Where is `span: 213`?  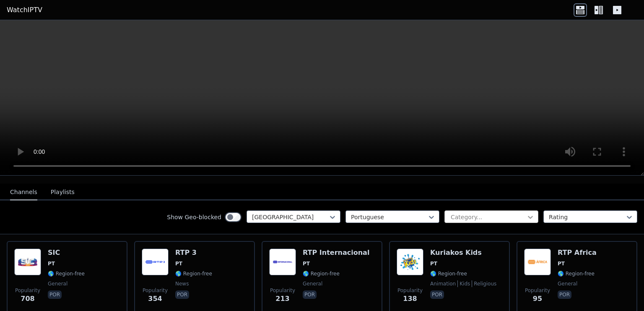 span: 213 is located at coordinates (282, 299).